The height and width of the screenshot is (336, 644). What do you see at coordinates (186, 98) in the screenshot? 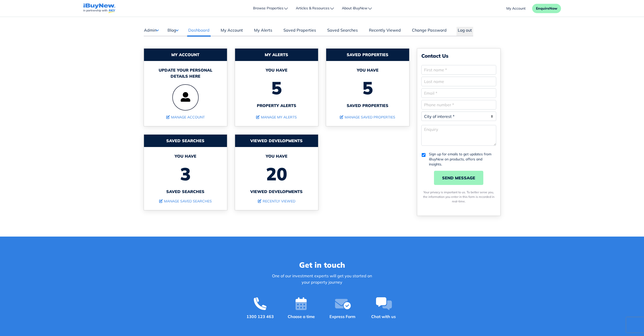
I see `img: user` at bounding box center [186, 98].